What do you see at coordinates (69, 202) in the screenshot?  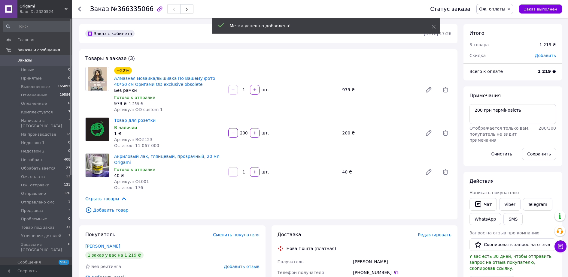 I see `span: 1` at bounding box center [69, 202].